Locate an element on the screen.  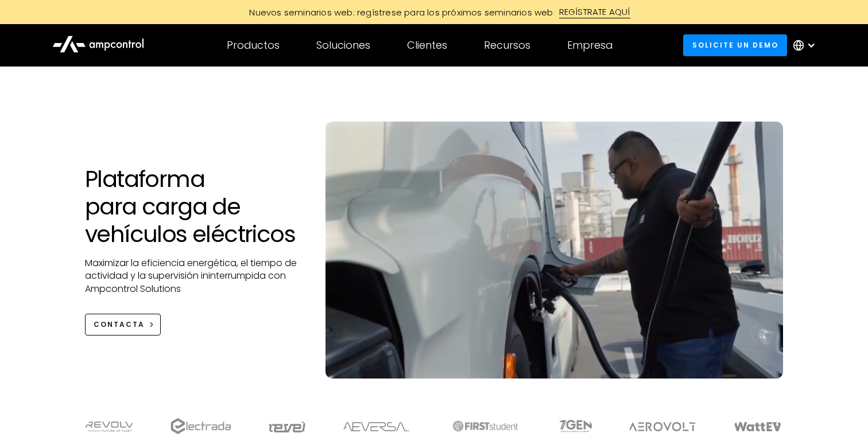
a: Solicite un demo is located at coordinates (735, 45).